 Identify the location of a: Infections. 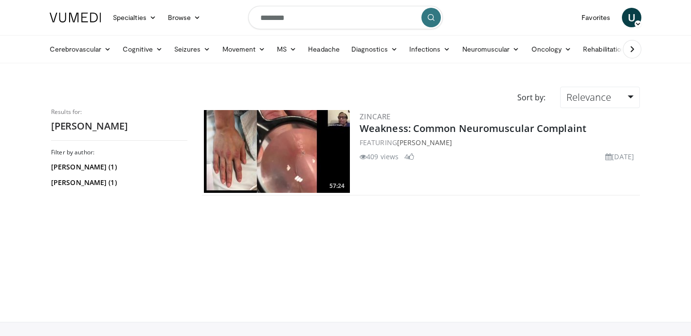
(430, 49).